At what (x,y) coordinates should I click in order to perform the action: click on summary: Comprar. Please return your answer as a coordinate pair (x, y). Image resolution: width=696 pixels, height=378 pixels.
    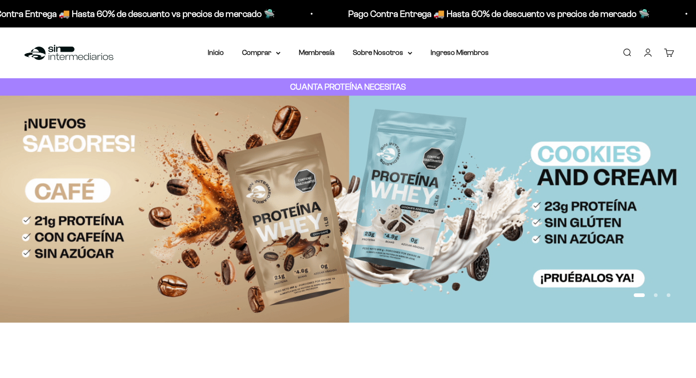
    Looking at the image, I should click on (261, 53).